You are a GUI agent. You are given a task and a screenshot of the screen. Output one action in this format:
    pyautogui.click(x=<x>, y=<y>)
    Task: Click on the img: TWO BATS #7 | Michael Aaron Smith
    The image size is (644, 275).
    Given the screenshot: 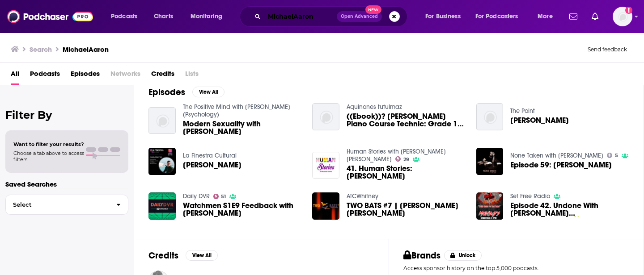 What is the action you would take?
    pyautogui.click(x=325, y=206)
    